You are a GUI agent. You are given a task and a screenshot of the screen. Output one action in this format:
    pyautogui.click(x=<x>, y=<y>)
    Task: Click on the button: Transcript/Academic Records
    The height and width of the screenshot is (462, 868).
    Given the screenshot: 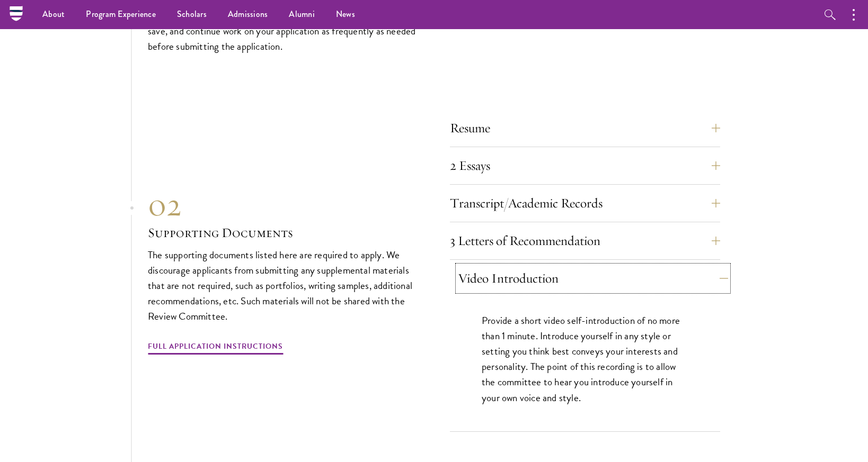 What is the action you would take?
    pyautogui.click(x=585, y=203)
    